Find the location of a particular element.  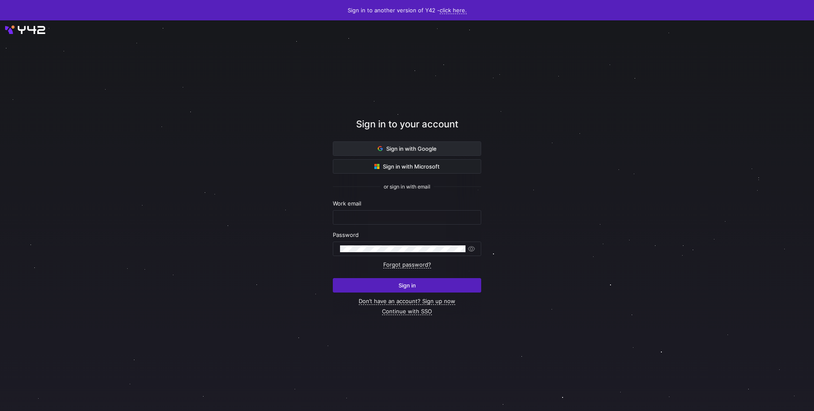

button: Sign in with Google is located at coordinates (407, 148).